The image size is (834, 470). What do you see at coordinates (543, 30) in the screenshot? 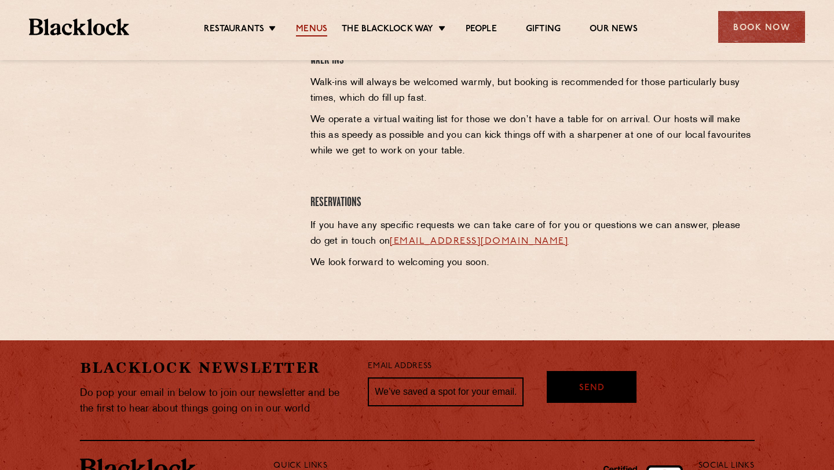
I see `a: Gifting` at bounding box center [543, 30].